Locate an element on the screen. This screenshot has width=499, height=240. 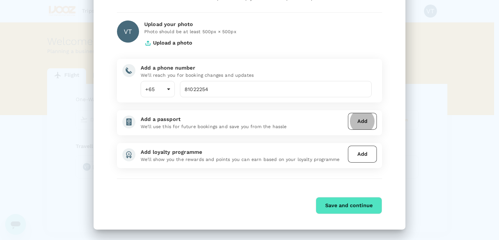
img: add-phone-number is located at coordinates (129, 70).